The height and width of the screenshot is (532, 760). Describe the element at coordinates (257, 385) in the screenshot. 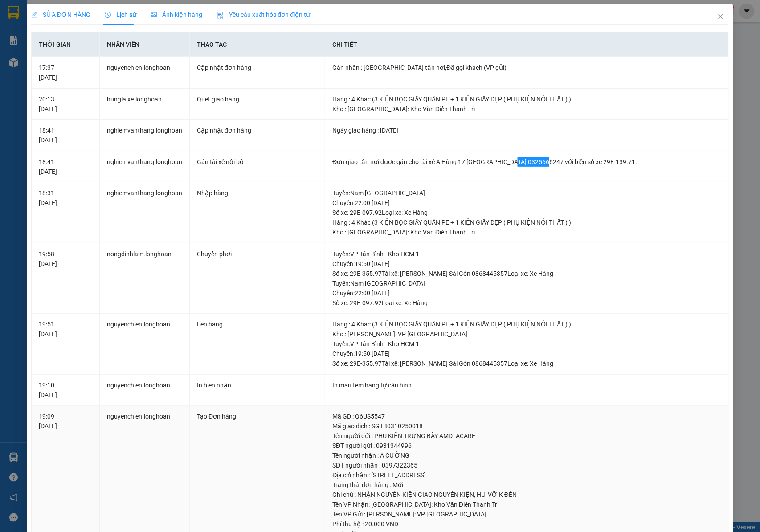

I see `div: In biên nhận` at that location.